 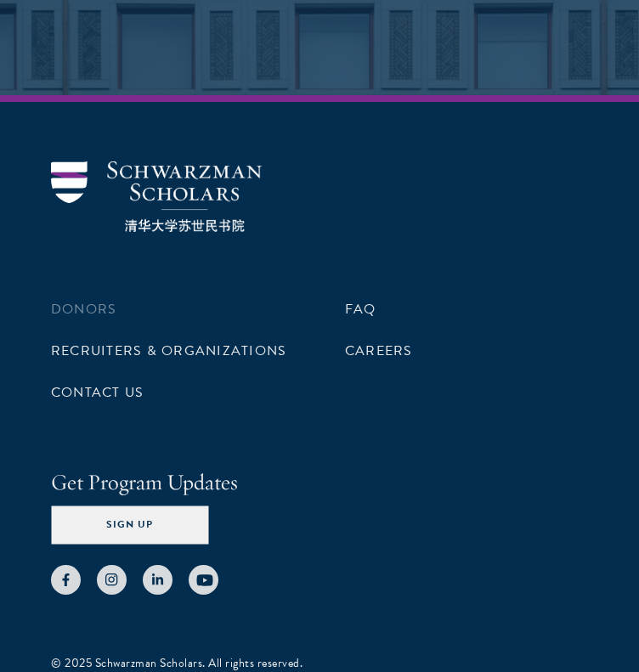 I want to click on a: Recruiters & Organizations, so click(x=169, y=351).